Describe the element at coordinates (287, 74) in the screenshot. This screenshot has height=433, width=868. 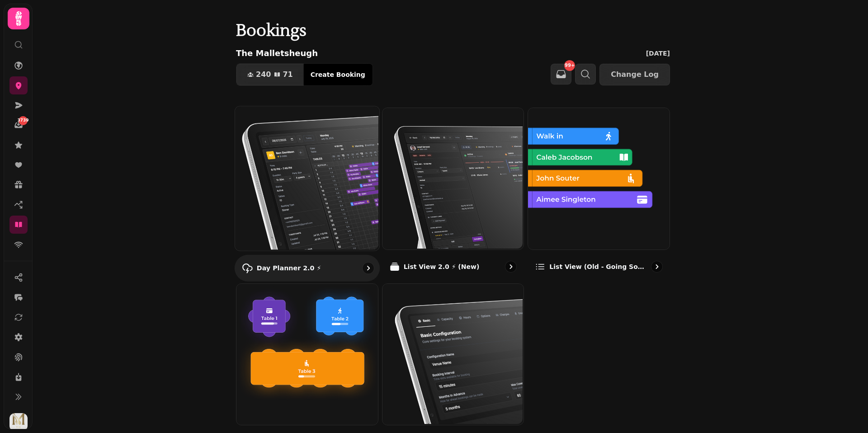
I see `span: 71` at that location.